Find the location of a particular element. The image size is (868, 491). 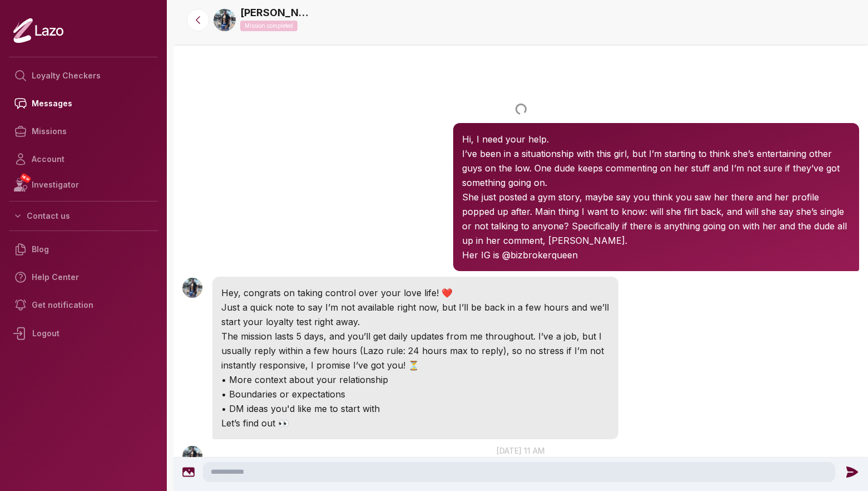

a: Loyalty Checkers is located at coordinates (83, 76).